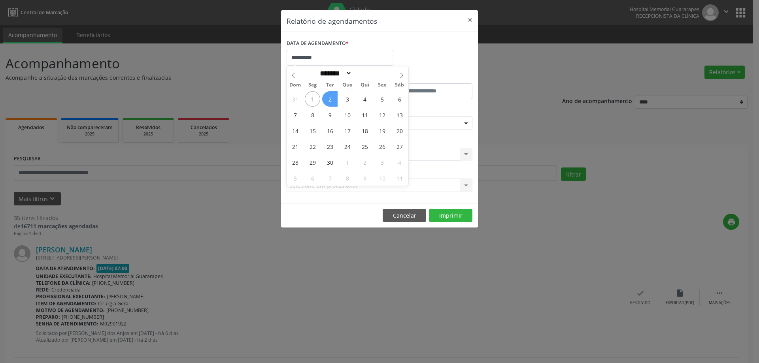 This screenshot has width=759, height=363. I want to click on span: Setembro 28, 2025, so click(295, 162).